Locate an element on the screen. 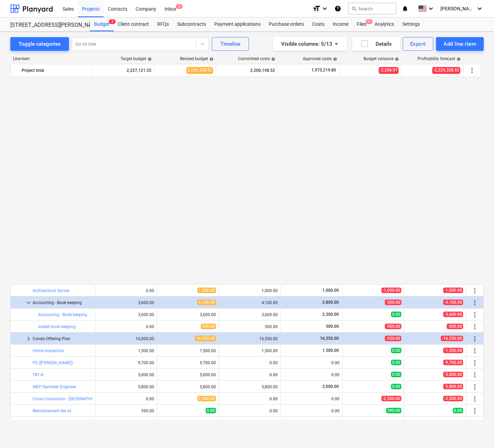 Image resolution: width=494 pixels, height=448 pixels. span: 2,300.00 is located at coordinates (331, 314).